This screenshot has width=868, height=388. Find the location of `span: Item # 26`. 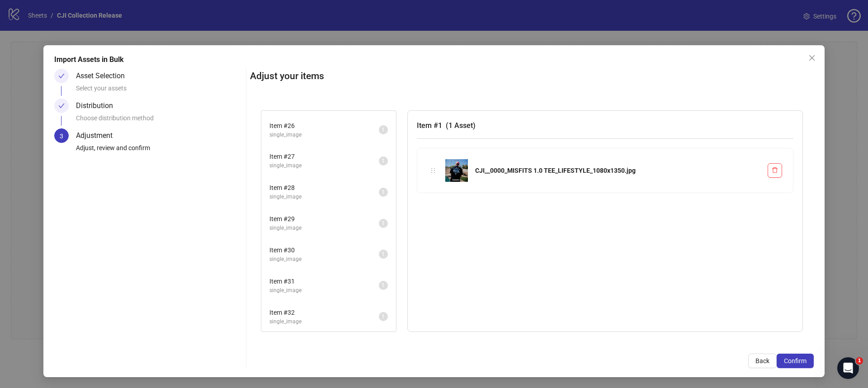

span: Item # 26 is located at coordinates (324, 126).